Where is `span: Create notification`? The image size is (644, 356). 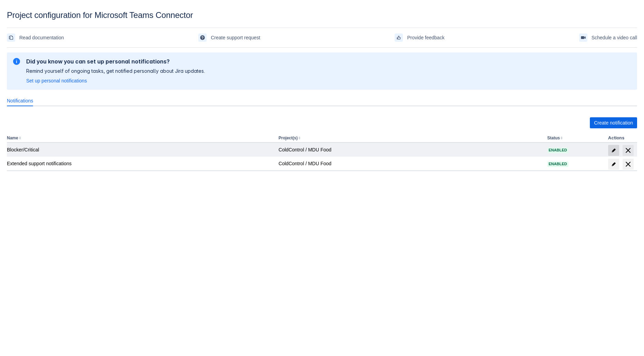 span: Create notification is located at coordinates (614, 123).